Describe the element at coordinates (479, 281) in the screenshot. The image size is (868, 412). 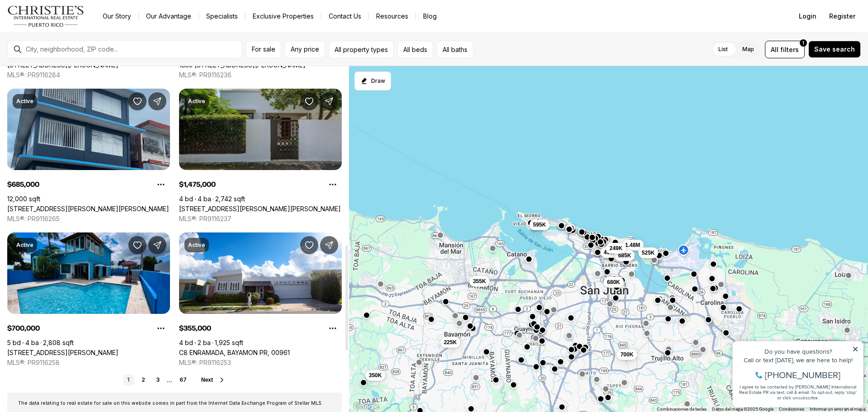
I see `span: 355K` at that location.